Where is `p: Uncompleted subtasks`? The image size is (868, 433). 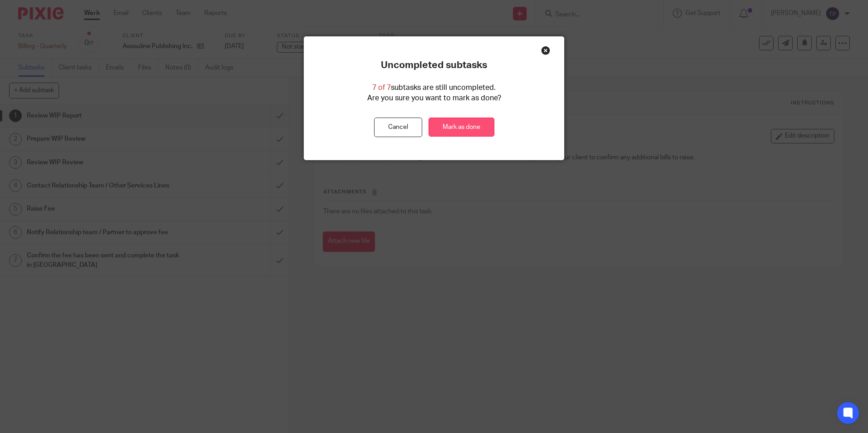
p: Uncompleted subtasks is located at coordinates (434, 66).